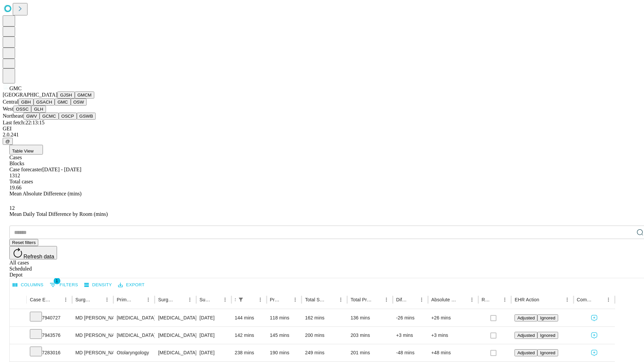 The width and height of the screenshot is (644, 362). Describe the element at coordinates (12, 208) in the screenshot. I see `span: 12` at that location.